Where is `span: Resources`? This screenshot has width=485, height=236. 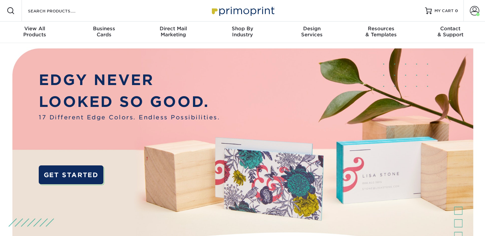
span: Resources is located at coordinates (381, 29).